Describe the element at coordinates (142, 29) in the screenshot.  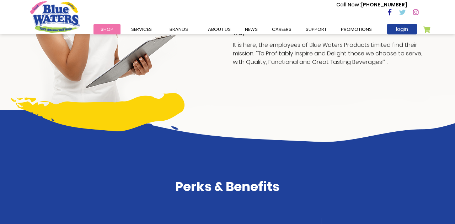
I see `span: Services` at that location.